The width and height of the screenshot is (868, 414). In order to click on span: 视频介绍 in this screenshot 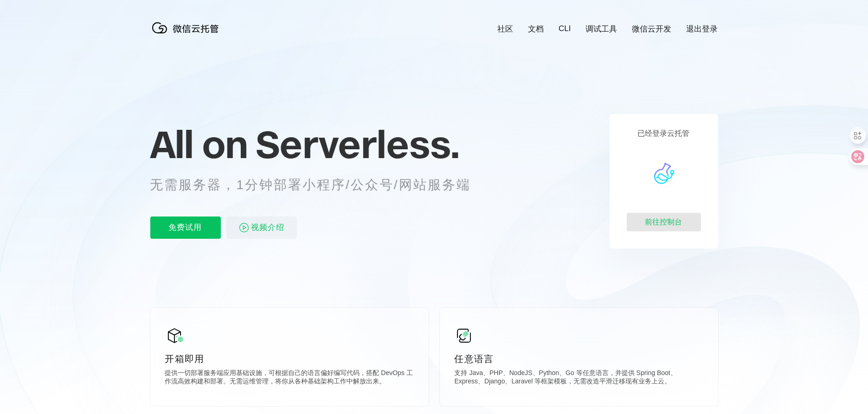, I will do `click(268, 228)`.